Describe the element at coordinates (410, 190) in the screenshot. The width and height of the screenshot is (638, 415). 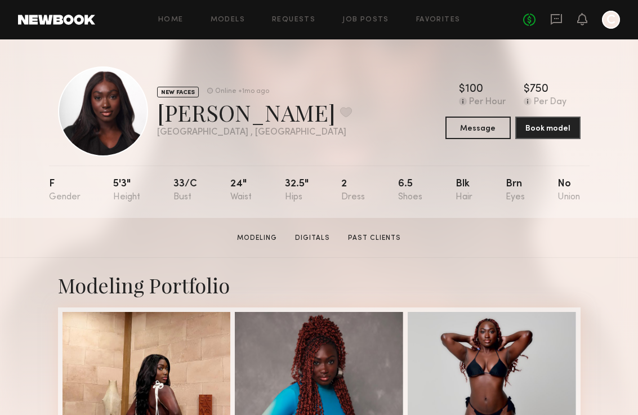
I see `div: 6.5` at that location.